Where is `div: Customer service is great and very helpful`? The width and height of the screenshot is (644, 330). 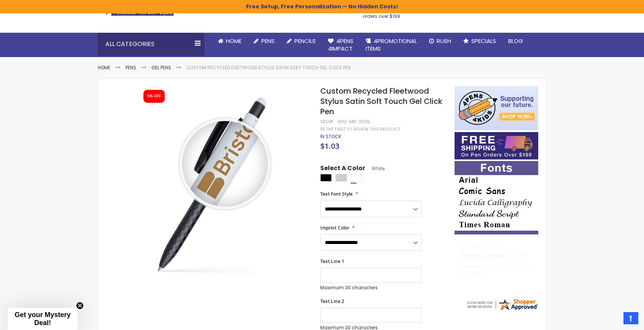
div: Customer service is great and very helpful is located at coordinates (497, 272).